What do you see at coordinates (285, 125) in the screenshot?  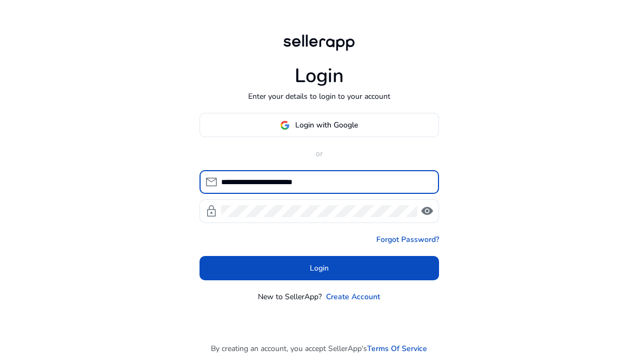 I see `img: google-logo.svg` at bounding box center [285, 125].